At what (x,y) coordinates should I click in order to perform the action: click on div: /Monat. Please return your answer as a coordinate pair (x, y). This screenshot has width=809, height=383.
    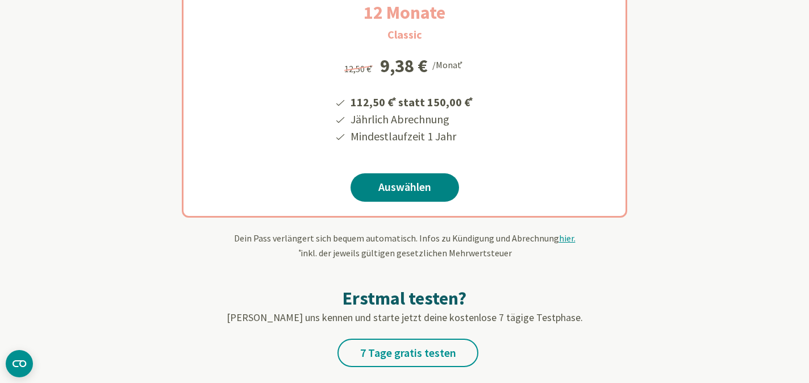
    Looking at the image, I should click on (448, 64).